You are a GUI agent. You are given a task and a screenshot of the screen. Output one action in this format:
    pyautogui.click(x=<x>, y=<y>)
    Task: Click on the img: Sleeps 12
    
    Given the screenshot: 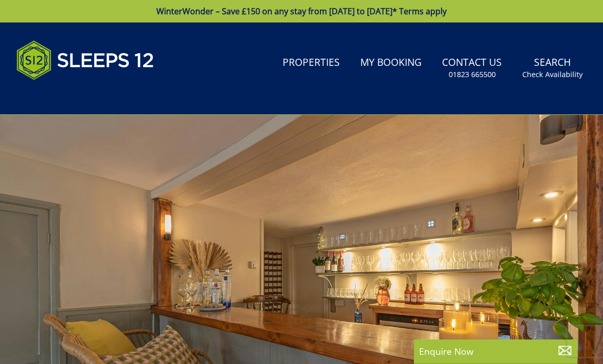 What is the action you would take?
    pyautogui.click(x=85, y=60)
    